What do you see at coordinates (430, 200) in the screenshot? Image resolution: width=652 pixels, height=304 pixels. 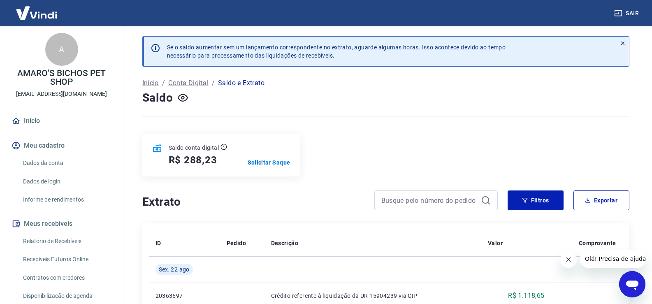 I see `input: Busque pelo número do pedido` at bounding box center [430, 200].